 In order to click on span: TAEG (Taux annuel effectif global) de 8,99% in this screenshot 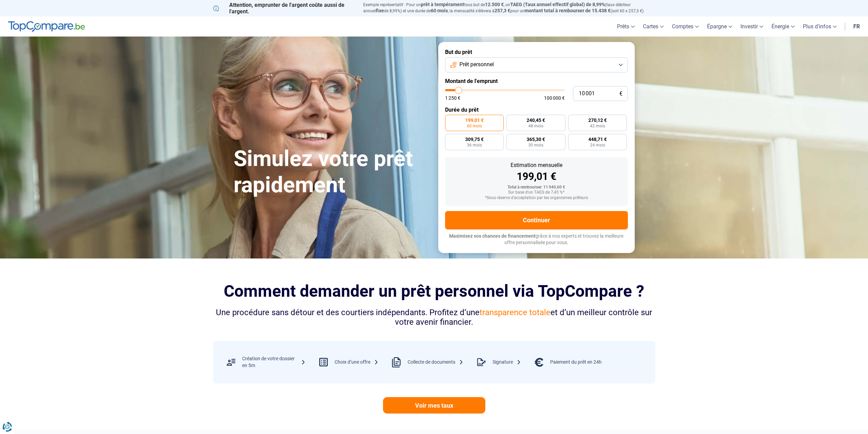, I will do `click(558, 4)`.